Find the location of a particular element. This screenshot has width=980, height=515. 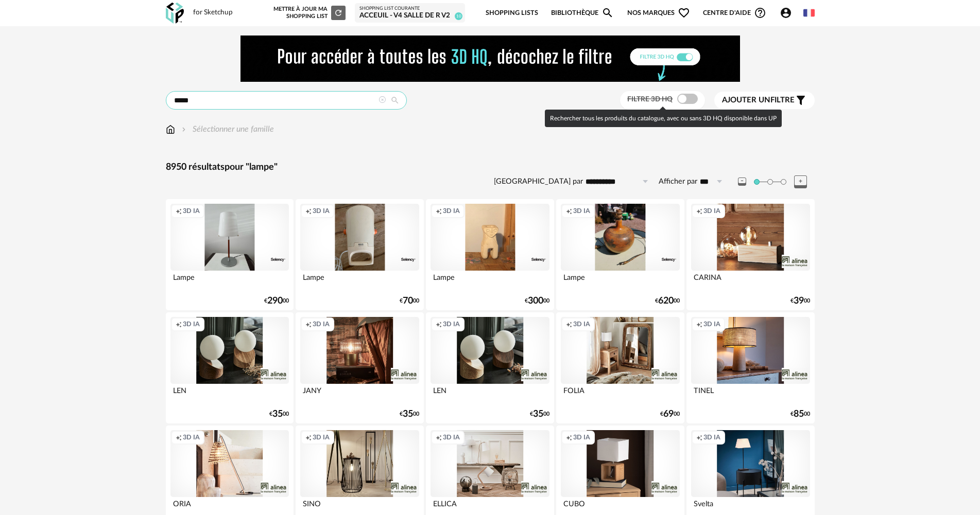

span: 39 is located at coordinates (799, 302).